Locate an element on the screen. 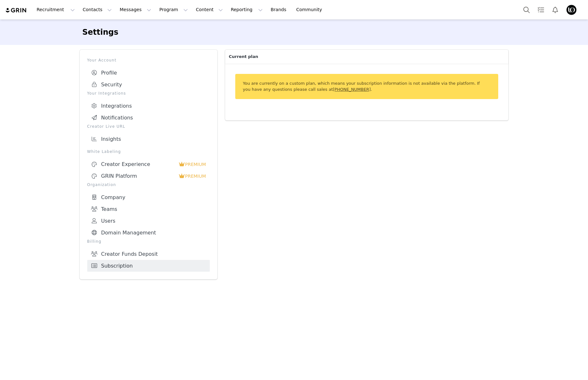  a: GRIN Platform PREMIUM is located at coordinates (148, 176).